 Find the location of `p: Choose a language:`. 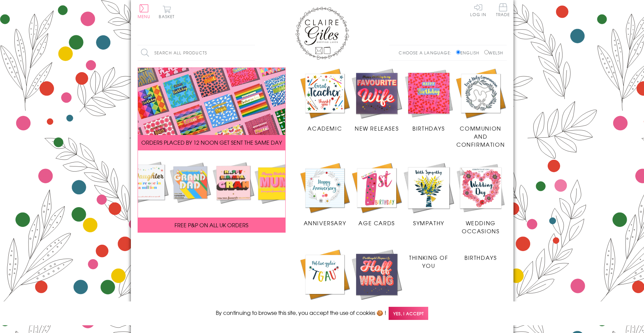

p: Choose a language: is located at coordinates (427, 53).